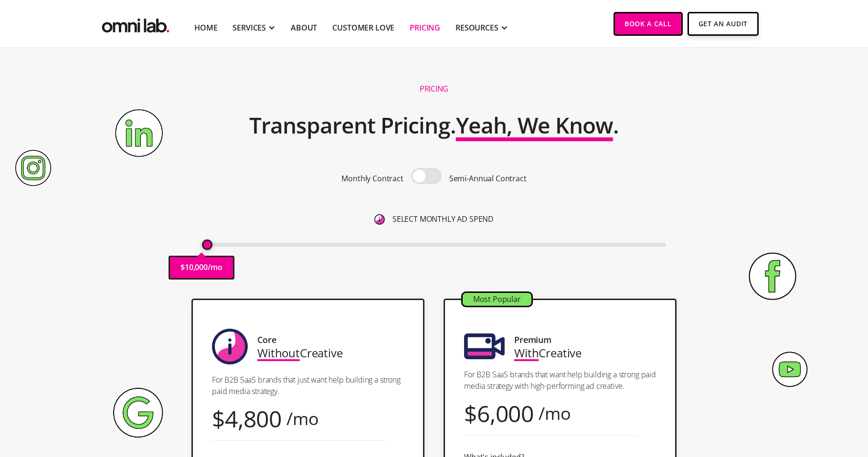 The width and height of the screenshot is (868, 457). Describe the element at coordinates (136, 23) in the screenshot. I see `a: home` at that location.